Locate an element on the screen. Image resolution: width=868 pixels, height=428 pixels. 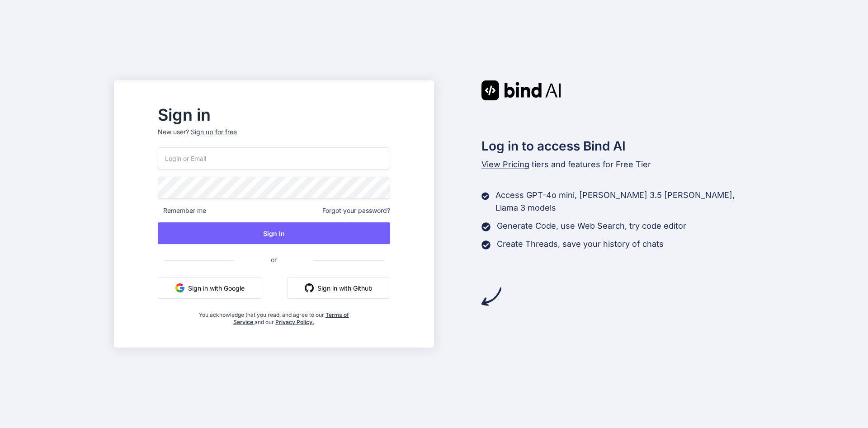
button: Sign In is located at coordinates (274, 233).